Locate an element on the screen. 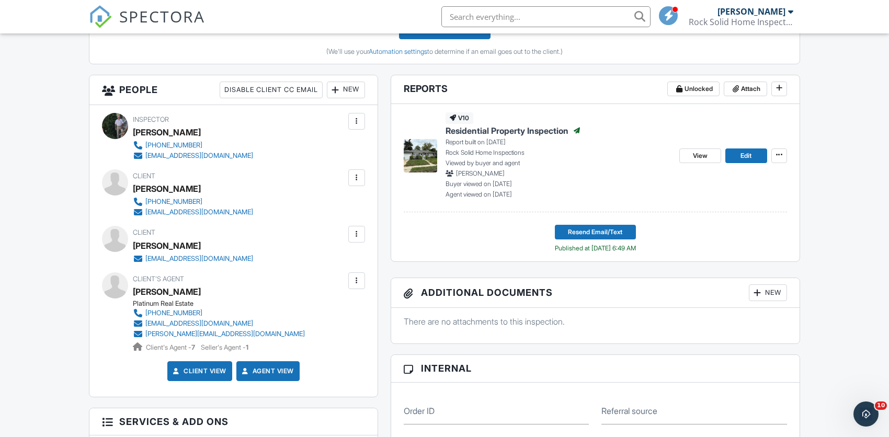  h3: Additional Documents is located at coordinates (595, 293).